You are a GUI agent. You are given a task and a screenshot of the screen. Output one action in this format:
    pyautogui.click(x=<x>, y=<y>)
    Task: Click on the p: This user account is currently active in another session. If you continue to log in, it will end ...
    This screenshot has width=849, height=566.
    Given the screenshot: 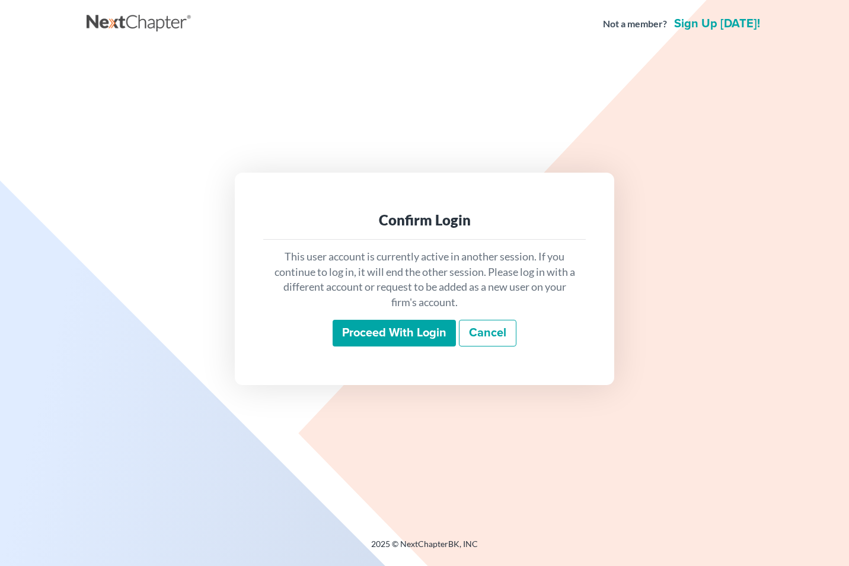 What is the action you would take?
    pyautogui.click(x=425, y=279)
    